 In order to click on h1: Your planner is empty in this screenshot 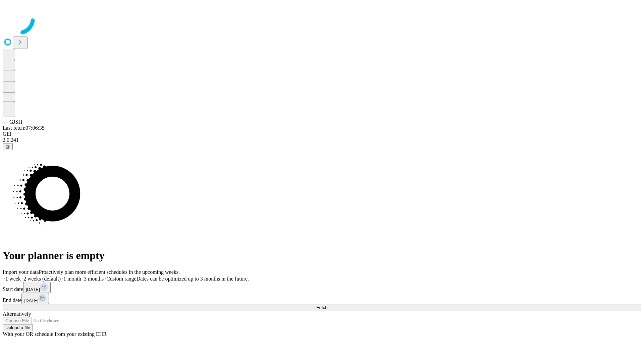, I will do `click(322, 255)`.